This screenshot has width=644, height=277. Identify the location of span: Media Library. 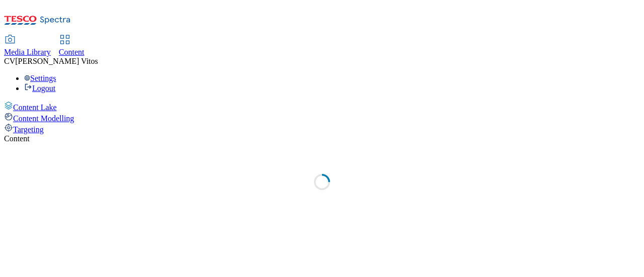
(27, 52).